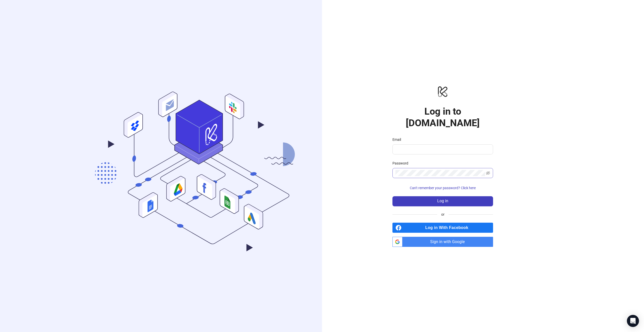  Describe the element at coordinates (448, 228) in the screenshot. I see `span: Log in With Facebook` at that location.